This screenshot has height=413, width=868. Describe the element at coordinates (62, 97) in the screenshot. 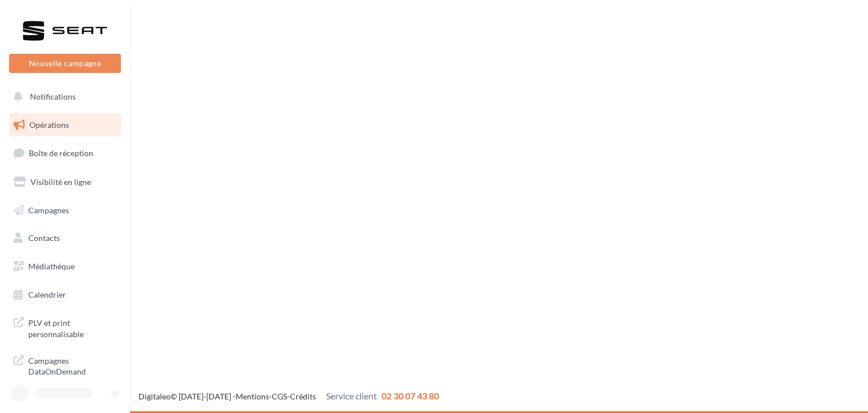

I see `button: Notifications` at that location.